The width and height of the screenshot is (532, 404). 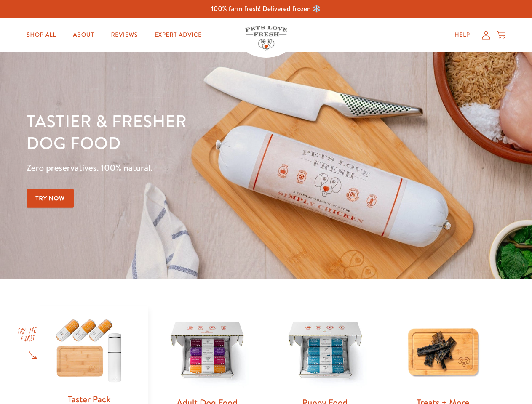 I want to click on a: Try Now, so click(x=50, y=198).